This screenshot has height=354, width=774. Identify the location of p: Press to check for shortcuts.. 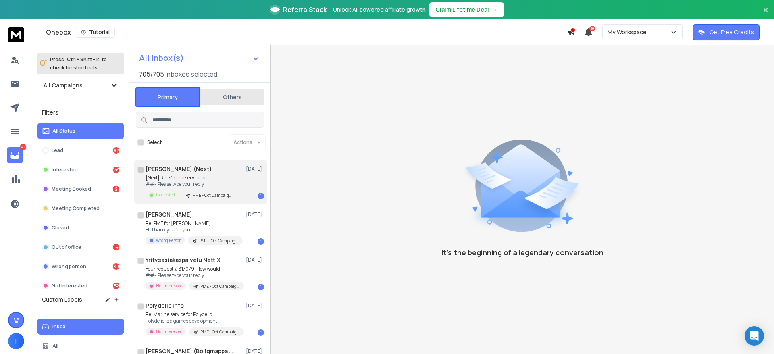
(78, 64).